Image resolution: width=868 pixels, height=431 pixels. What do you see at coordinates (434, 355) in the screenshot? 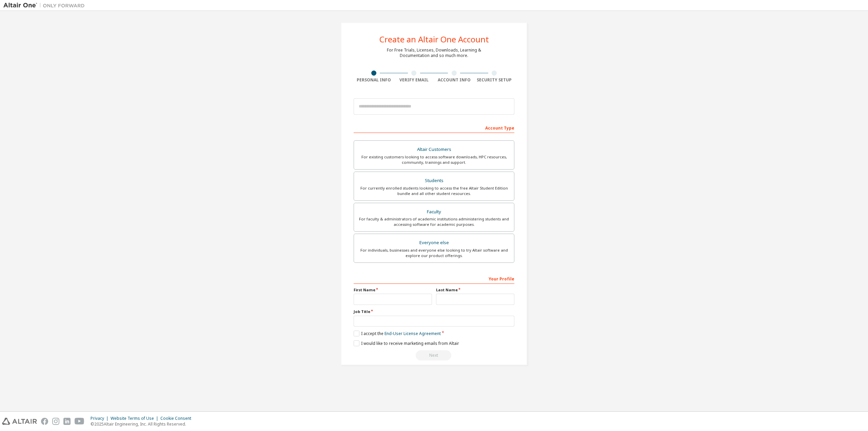
I see `div: Read and acccept EULA to continue` at bounding box center [434, 355].